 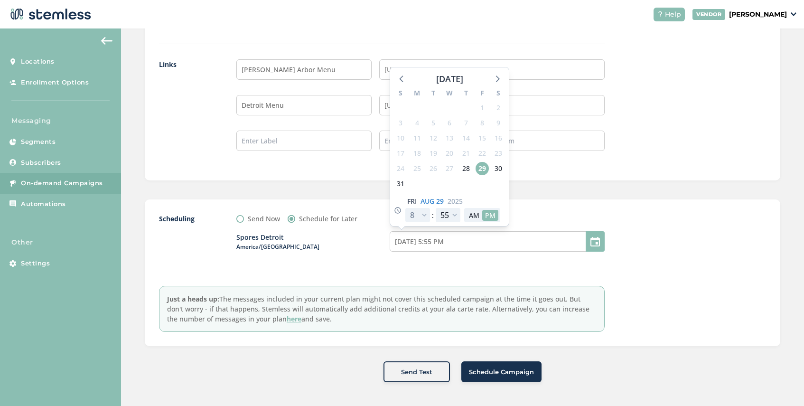 What do you see at coordinates (35, 263) in the screenshot?
I see `span: Settings` at bounding box center [35, 263].